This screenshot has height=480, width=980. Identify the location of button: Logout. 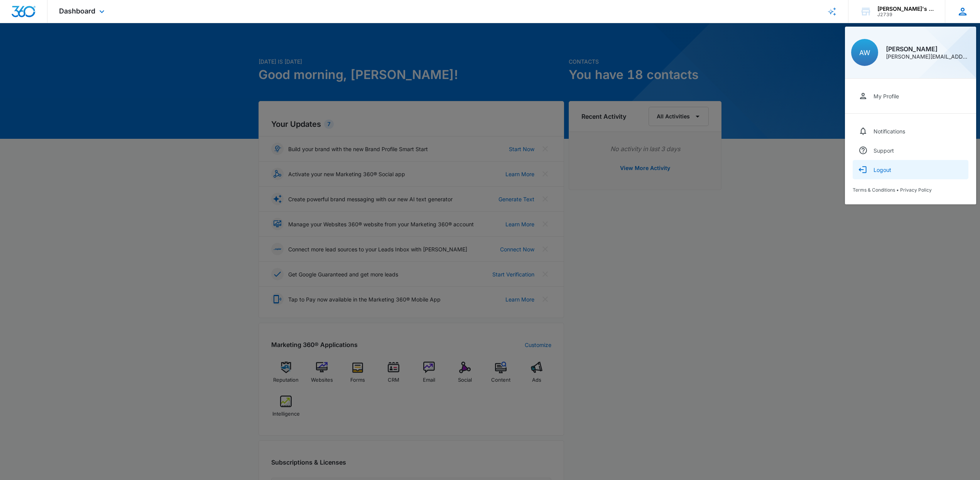
(911, 170).